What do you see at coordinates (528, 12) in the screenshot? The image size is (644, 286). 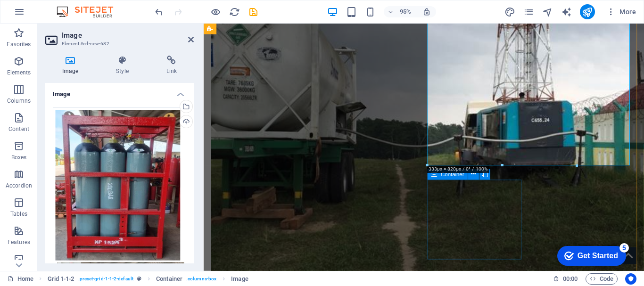 I see `i: Pages (Ctrl+Alt+S)` at bounding box center [528, 12].